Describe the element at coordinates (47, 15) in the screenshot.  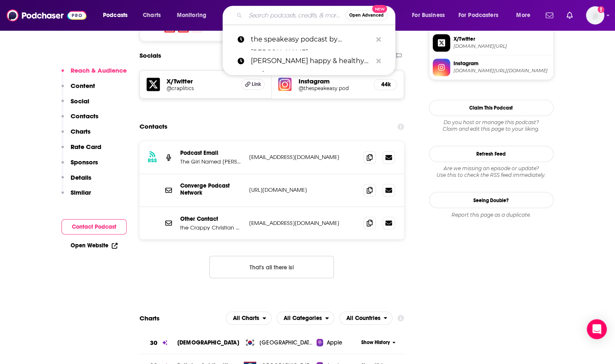
I see `img: Podchaser - Follow, Share and Rate Podcasts` at that location.